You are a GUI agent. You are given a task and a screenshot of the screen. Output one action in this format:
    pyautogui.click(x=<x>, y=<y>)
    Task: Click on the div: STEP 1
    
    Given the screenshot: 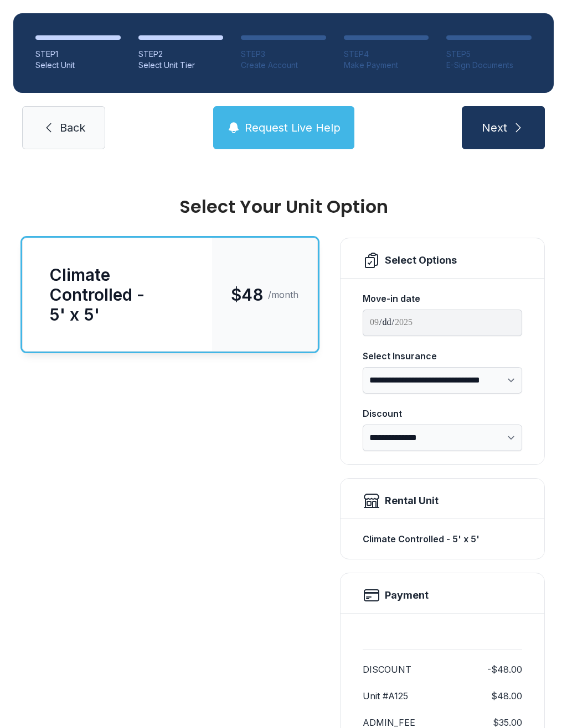 What is the action you would take?
    pyautogui.click(x=78, y=54)
    